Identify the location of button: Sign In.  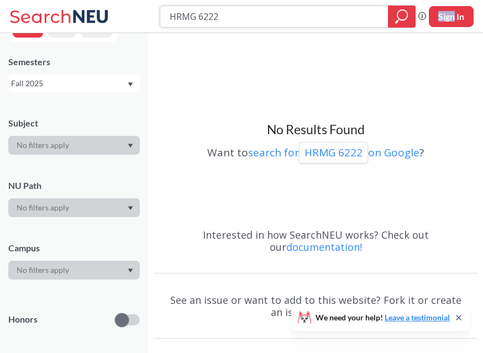
(451, 17).